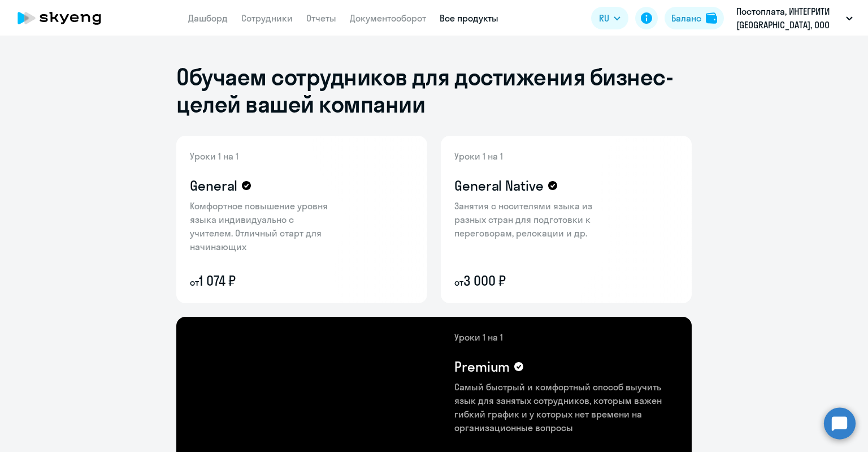 The image size is (868, 452). Describe the element at coordinates (566, 407) in the screenshot. I see `p: Самый быстрый и комфортный способ выучить язык для занятых сотрудников, которым важен гибкий граф...` at that location.